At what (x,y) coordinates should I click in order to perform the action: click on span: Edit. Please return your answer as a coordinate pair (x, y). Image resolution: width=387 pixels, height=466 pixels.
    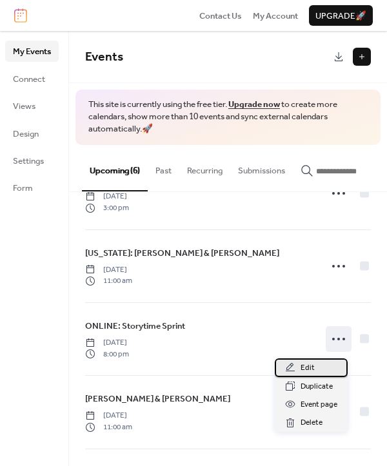
    Looking at the image, I should click on (307, 368).